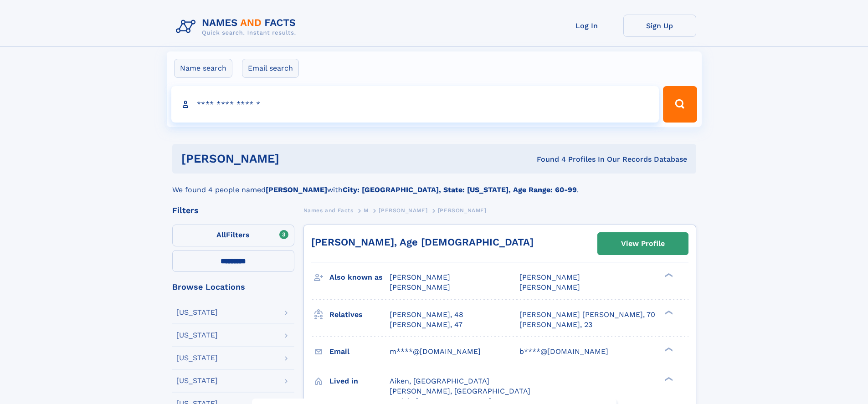 The width and height of the screenshot is (868, 404). I want to click on label: Name search, so click(204, 68).